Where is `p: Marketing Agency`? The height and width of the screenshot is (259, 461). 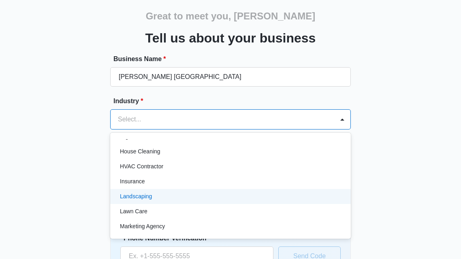 p: Marketing Agency is located at coordinates (142, 226).